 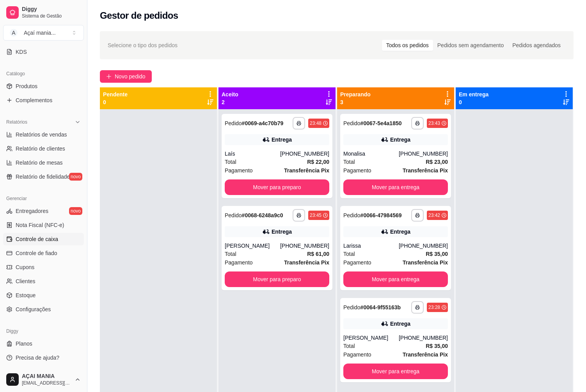 I want to click on div: Pedidos sem agendamento, so click(x=470, y=45).